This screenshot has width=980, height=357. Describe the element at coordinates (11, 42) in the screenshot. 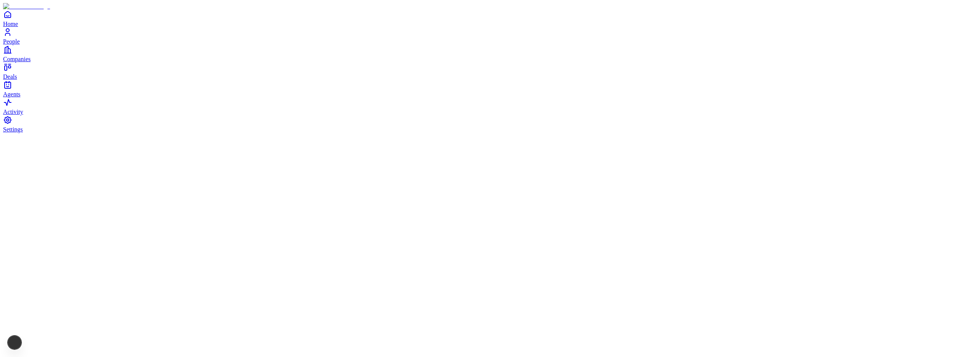

I see `span: People` at that location.